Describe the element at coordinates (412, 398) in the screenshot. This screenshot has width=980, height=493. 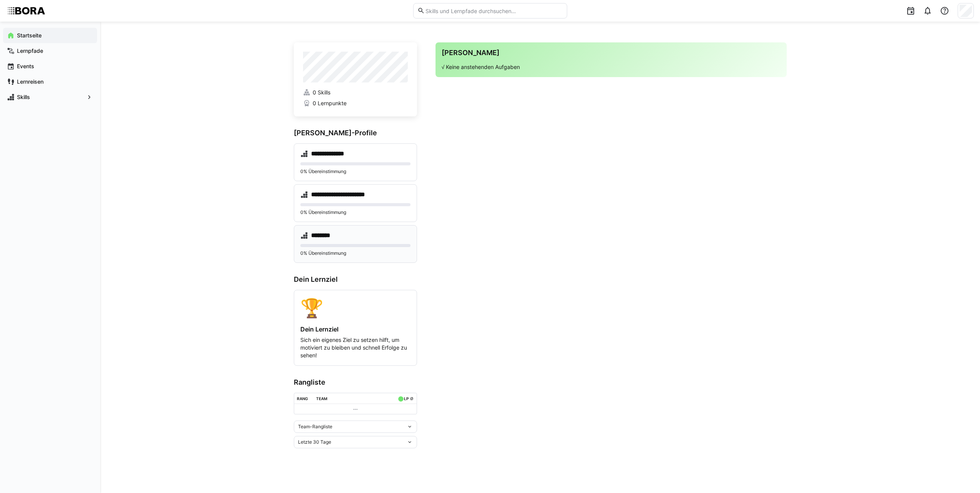
I see `a: ø` at that location.